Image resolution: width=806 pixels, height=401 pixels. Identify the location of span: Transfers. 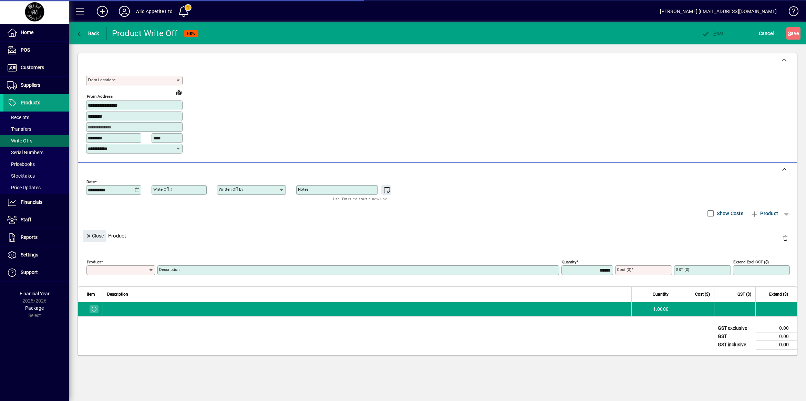
(19, 129).